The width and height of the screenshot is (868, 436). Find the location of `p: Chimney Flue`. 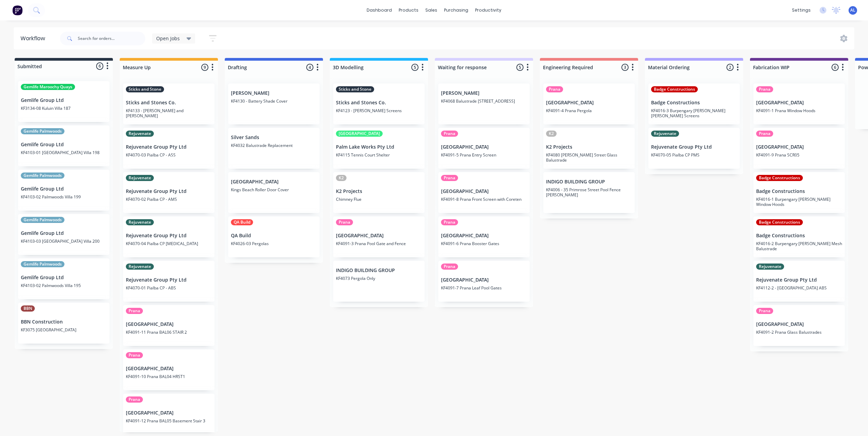

p: Chimney Flue is located at coordinates (379, 199).